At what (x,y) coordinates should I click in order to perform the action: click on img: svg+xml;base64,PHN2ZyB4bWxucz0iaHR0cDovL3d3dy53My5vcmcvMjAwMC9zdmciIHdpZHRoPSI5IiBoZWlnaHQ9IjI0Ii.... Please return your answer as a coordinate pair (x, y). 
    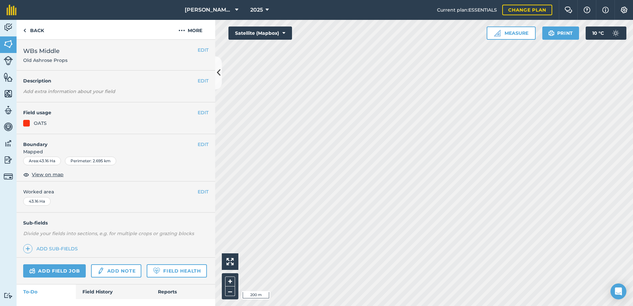
    Looking at the image, I should click on (25, 30).